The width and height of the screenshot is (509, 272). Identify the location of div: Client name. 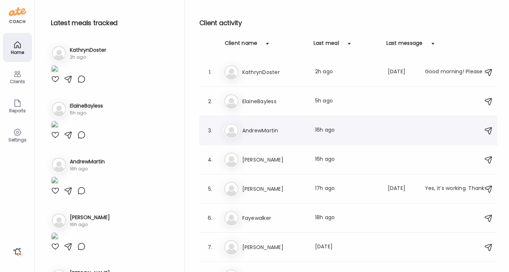
(241, 45).